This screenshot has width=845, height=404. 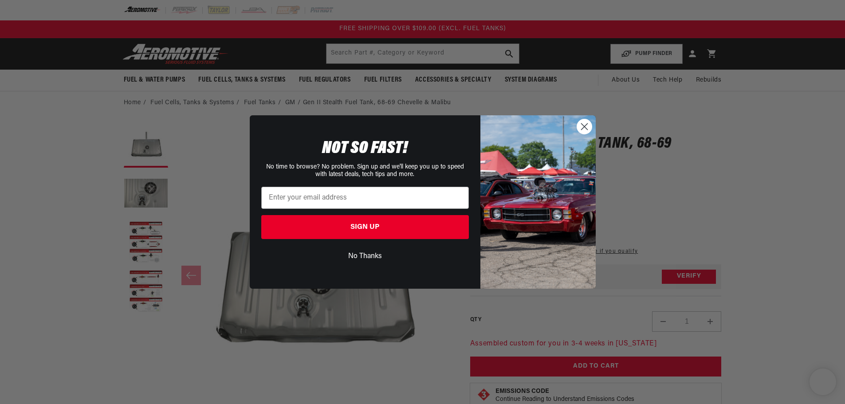 What do you see at coordinates (365, 257) in the screenshot?
I see `button: No Thanks` at bounding box center [365, 257].